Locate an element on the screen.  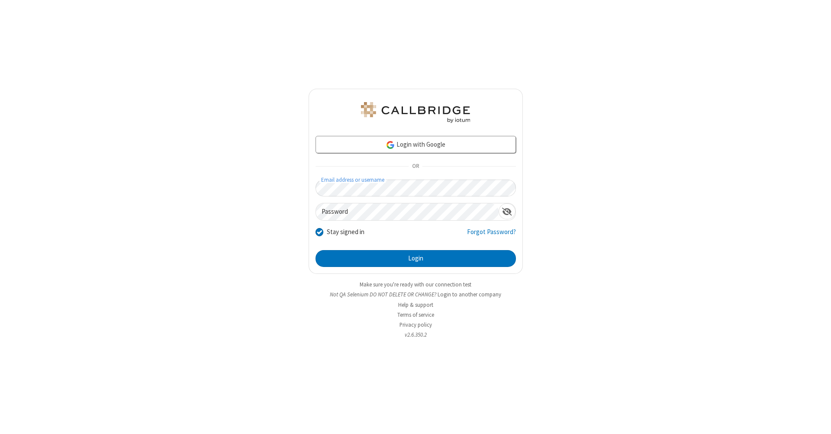
a: Login with Google is located at coordinates (415, 145).